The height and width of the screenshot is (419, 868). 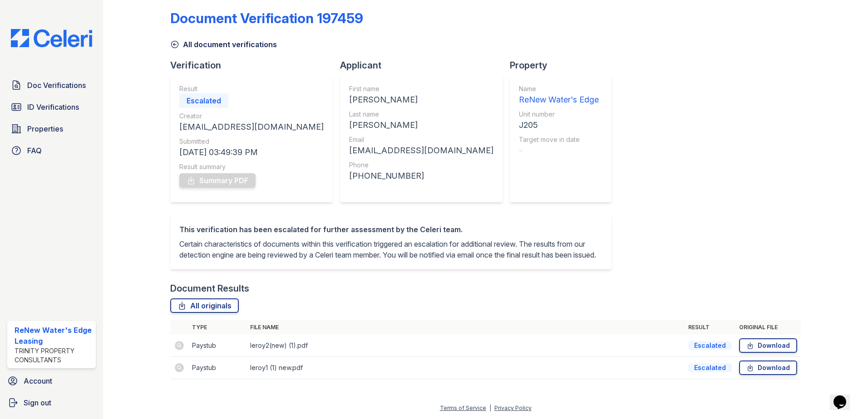 I want to click on div: Submitted, so click(x=252, y=142).